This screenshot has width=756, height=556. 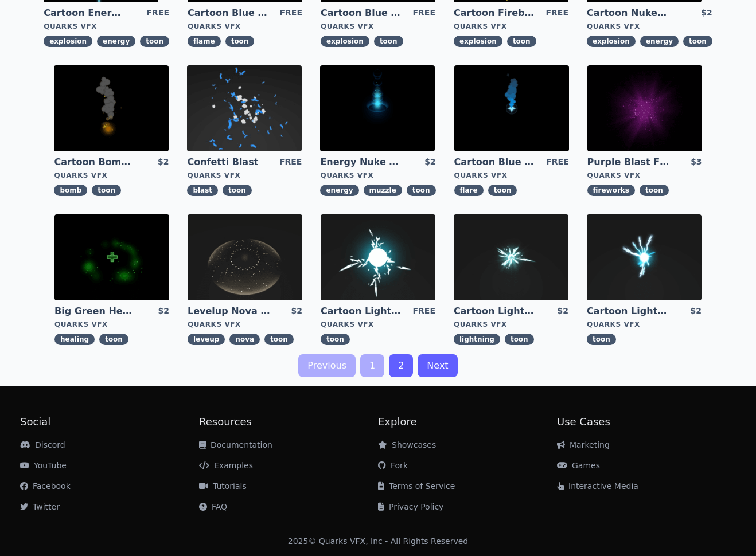 I want to click on a: Cartoon Fireball Explosion, so click(x=495, y=13).